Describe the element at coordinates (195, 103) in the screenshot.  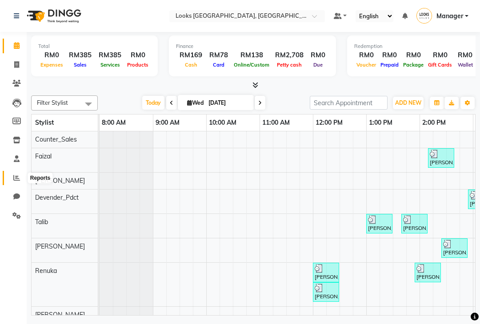
I see `span: Wed` at that location.